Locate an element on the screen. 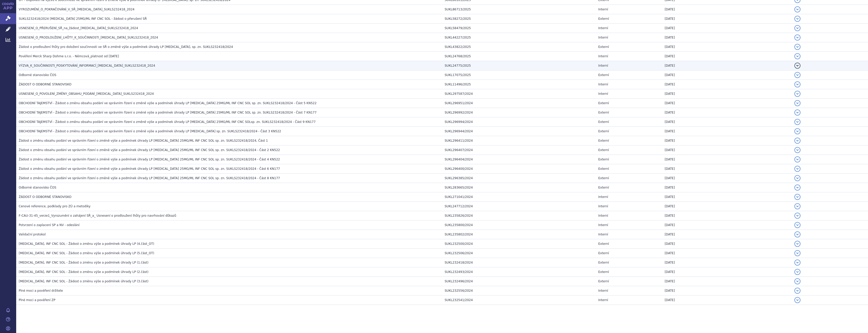  td: SUKL44227/2025 is located at coordinates (519, 38).